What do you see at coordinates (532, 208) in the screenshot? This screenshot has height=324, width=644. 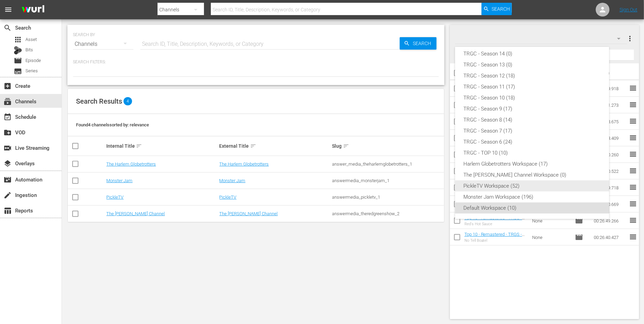 I see `div: Default Workspace (10)` at bounding box center [532, 208].